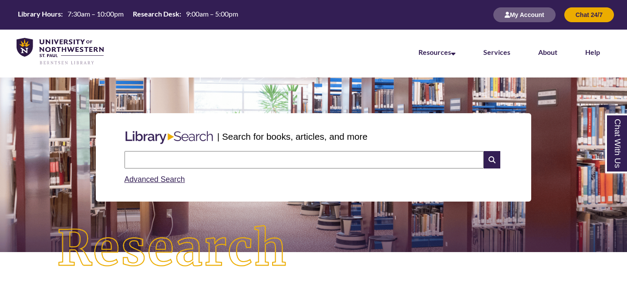 This screenshot has height=293, width=627. What do you see at coordinates (95, 13) in the screenshot?
I see `span: 7:30am – 10:00pm` at bounding box center [95, 13].